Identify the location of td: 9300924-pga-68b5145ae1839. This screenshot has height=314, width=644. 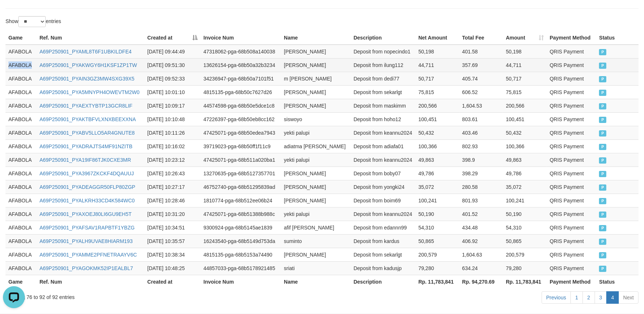
(241, 227).